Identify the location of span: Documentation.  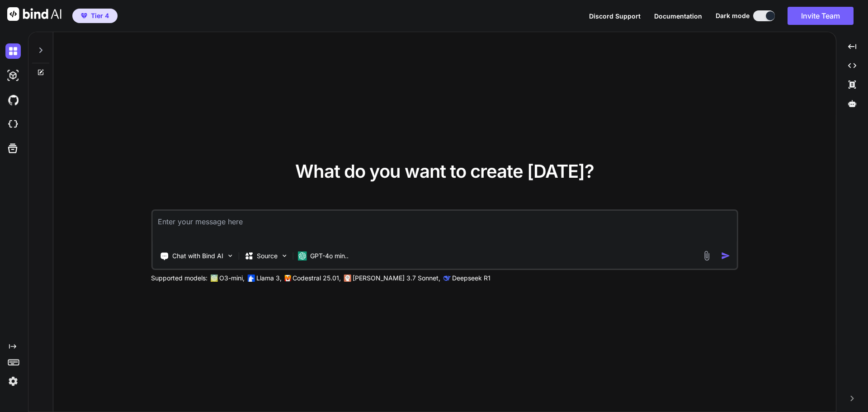
(679, 15).